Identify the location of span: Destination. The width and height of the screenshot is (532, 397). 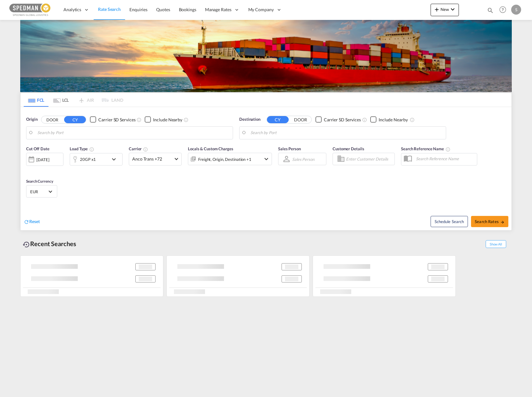
(250, 120).